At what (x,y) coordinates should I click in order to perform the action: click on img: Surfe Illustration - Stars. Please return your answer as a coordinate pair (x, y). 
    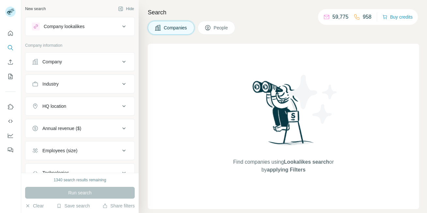
    Looking at the image, I should click on (313, 99).